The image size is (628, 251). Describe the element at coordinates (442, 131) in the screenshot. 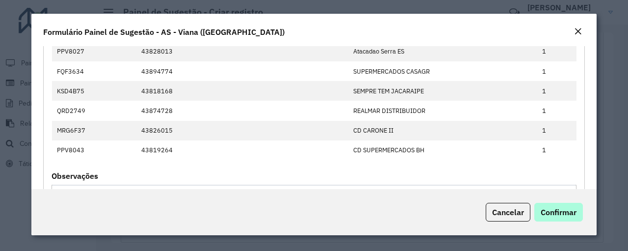

I see `td: CD CARONE II` at that location.